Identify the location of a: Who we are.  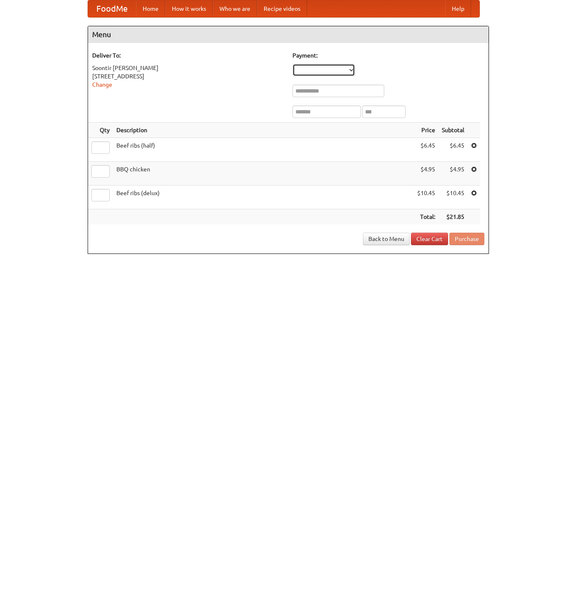
(235, 9).